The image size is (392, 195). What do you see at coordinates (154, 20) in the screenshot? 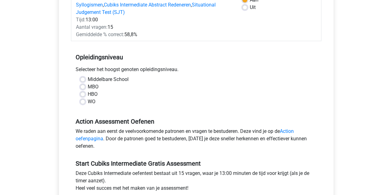
I see `div: 13:00` at bounding box center [154, 20].